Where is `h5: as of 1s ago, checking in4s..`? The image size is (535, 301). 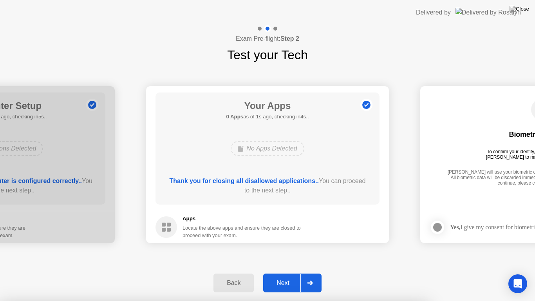 h5: as of 1s ago, checking in4s.. is located at coordinates (267, 117).